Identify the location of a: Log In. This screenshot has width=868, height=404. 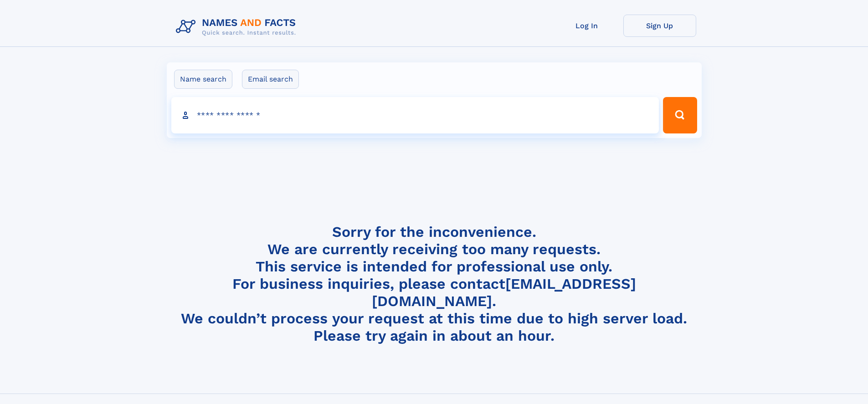
(587, 26).